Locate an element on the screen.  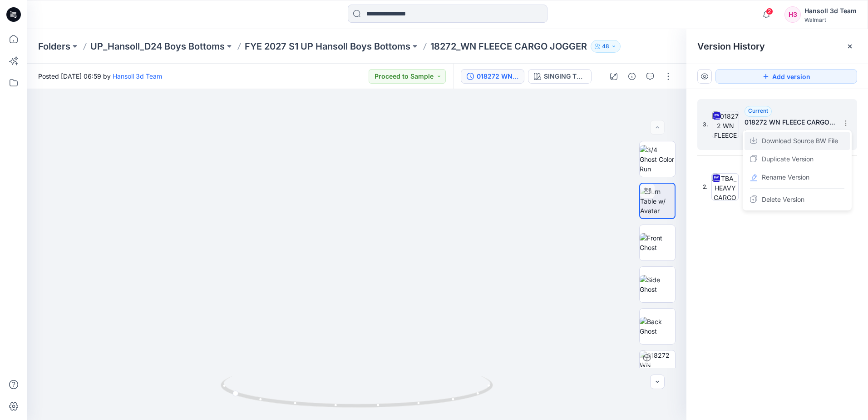
h5: 018272 WN FLEECE CARGO JOGGER is located at coordinates (790, 122).